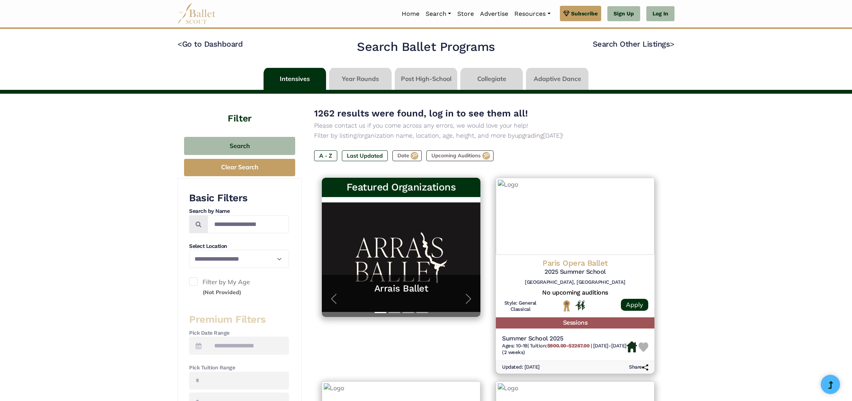 The width and height of the screenshot is (852, 401). I want to click on input: Search by names..., so click(248, 224).